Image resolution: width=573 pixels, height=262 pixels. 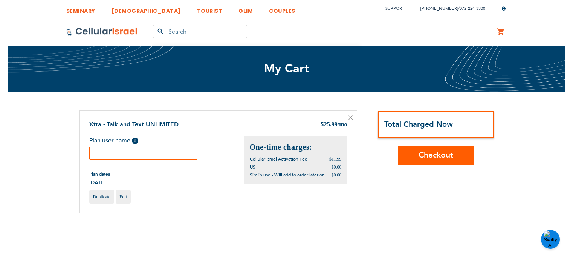 What do you see at coordinates (246, 9) in the screenshot?
I see `a: OLIM` at bounding box center [246, 9].